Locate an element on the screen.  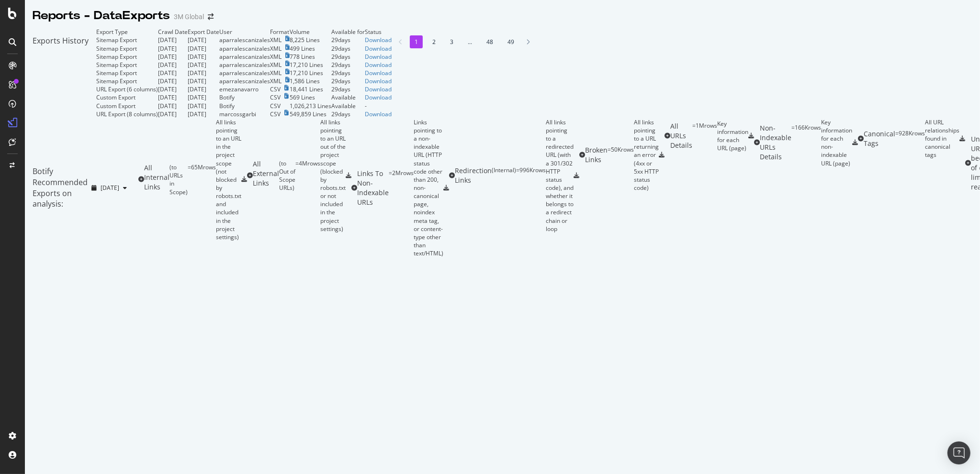
td: Status is located at coordinates (378, 32).